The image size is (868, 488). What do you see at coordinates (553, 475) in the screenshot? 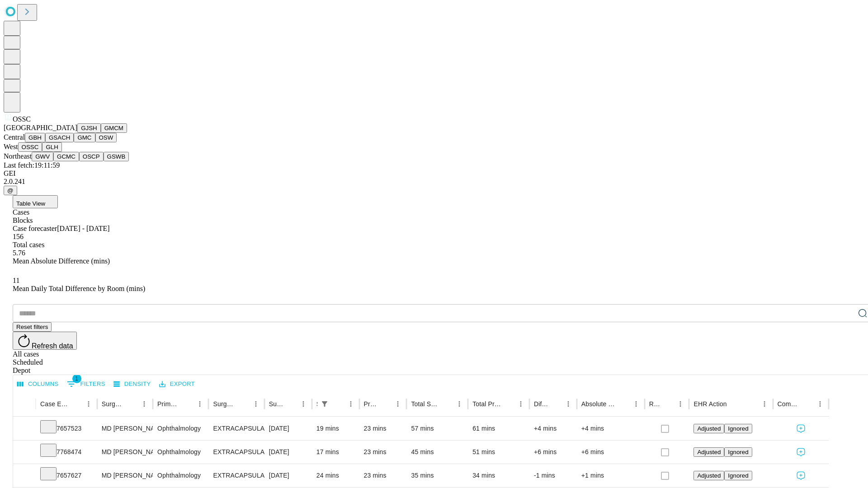
I see `div: -1 mins` at bounding box center [553, 475].